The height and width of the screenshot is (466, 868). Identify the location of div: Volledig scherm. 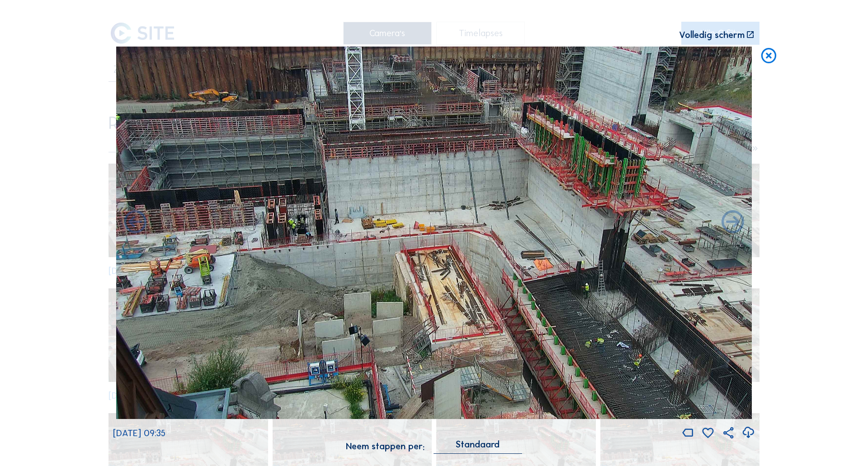
(712, 35).